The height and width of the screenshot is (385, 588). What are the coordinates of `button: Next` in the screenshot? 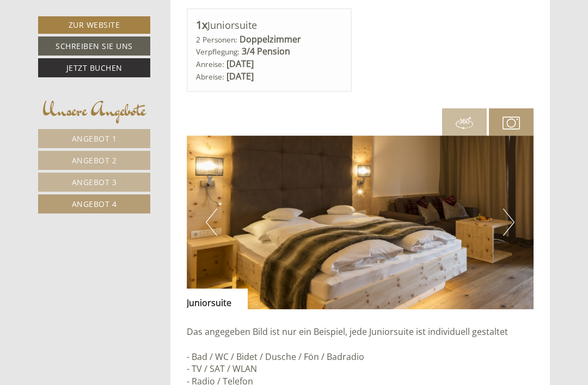 It's located at (509, 222).